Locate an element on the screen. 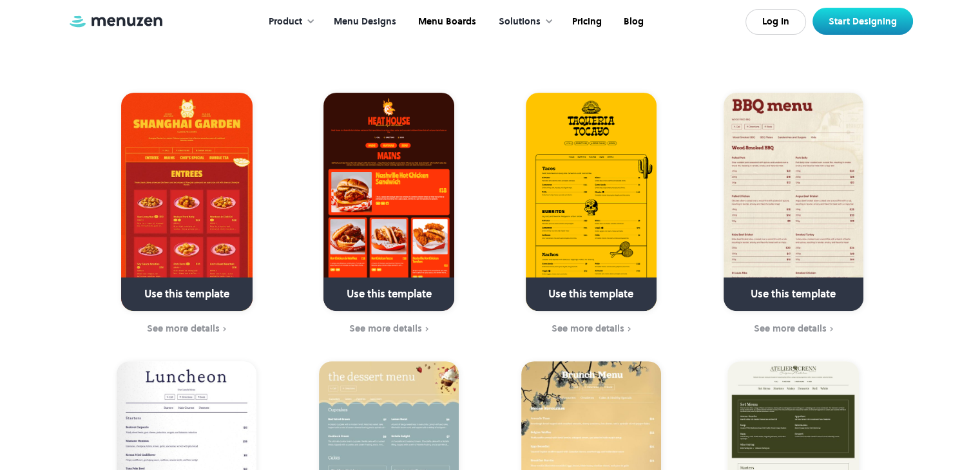 The height and width of the screenshot is (470, 980). a: Blog is located at coordinates (632, 22).